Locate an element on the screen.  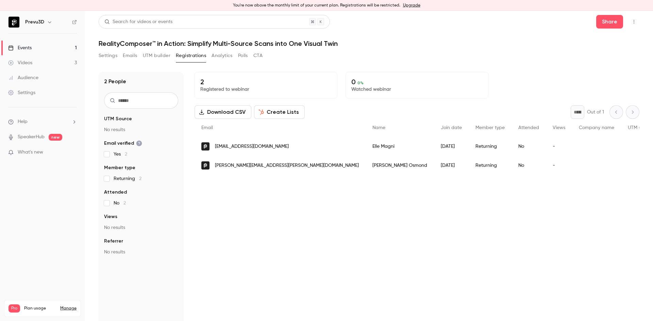
div: Search for videos or events is located at coordinates (138, 22).